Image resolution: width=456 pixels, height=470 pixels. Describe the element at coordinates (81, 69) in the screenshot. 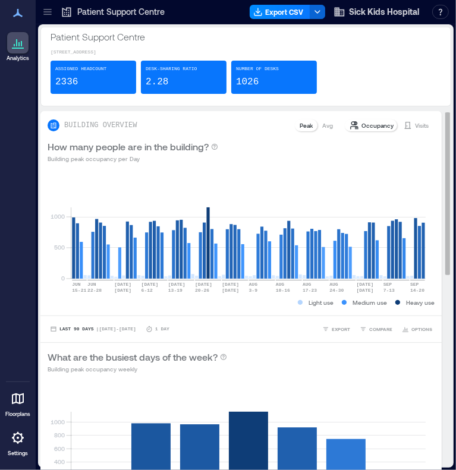

I see `p: Assigned Headcount` at that location.